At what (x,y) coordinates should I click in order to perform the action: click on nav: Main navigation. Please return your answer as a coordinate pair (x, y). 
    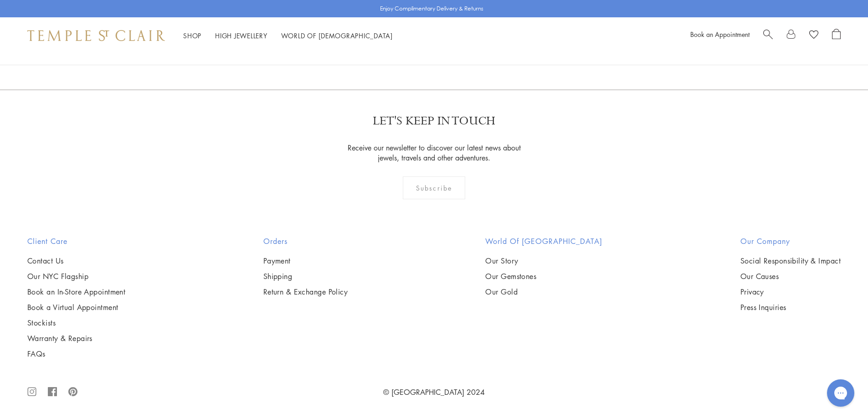
    Looking at the image, I should click on (288, 35).